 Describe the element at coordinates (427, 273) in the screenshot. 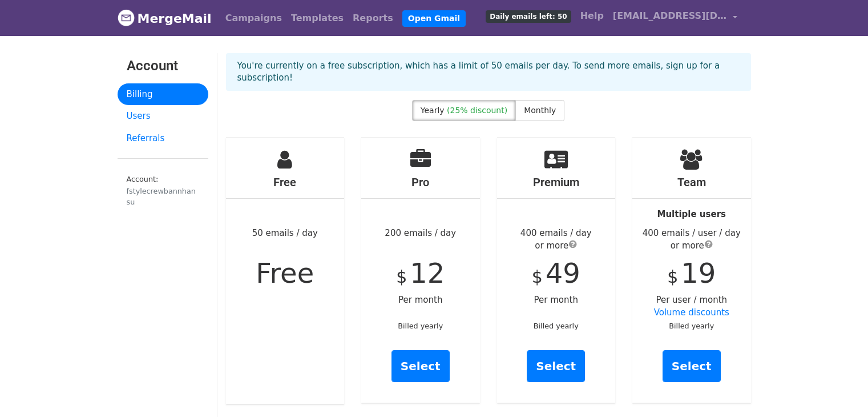

I see `span: 12` at that location.